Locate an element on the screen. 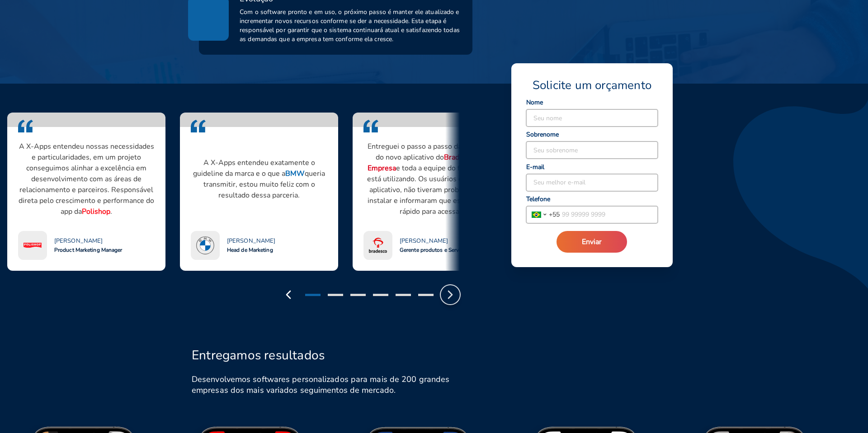 The width and height of the screenshot is (868, 433). span: Solicite um orçamento is located at coordinates (592, 85).